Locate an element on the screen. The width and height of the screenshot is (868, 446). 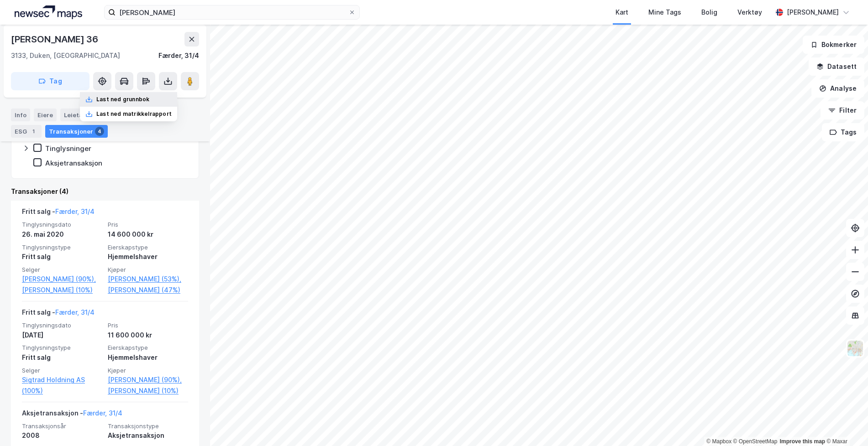
div: Chat Widget is located at coordinates (845, 424).